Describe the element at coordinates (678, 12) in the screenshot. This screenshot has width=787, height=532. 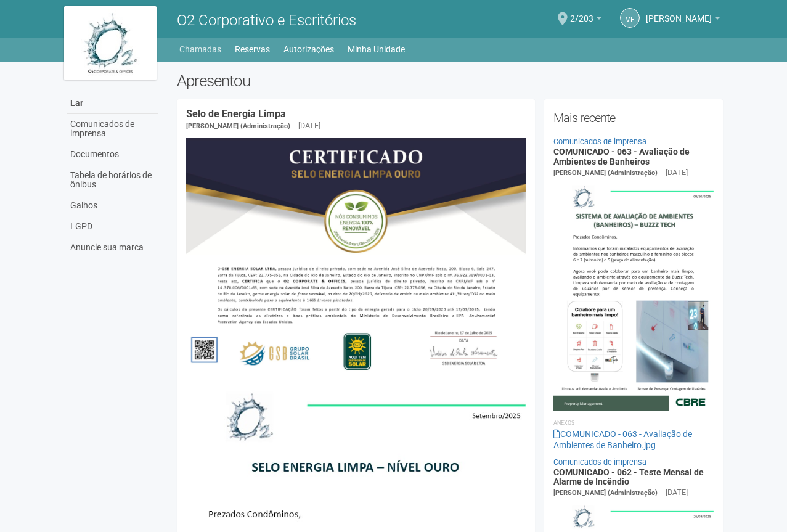
I see `span: Vivian Félix` at that location.